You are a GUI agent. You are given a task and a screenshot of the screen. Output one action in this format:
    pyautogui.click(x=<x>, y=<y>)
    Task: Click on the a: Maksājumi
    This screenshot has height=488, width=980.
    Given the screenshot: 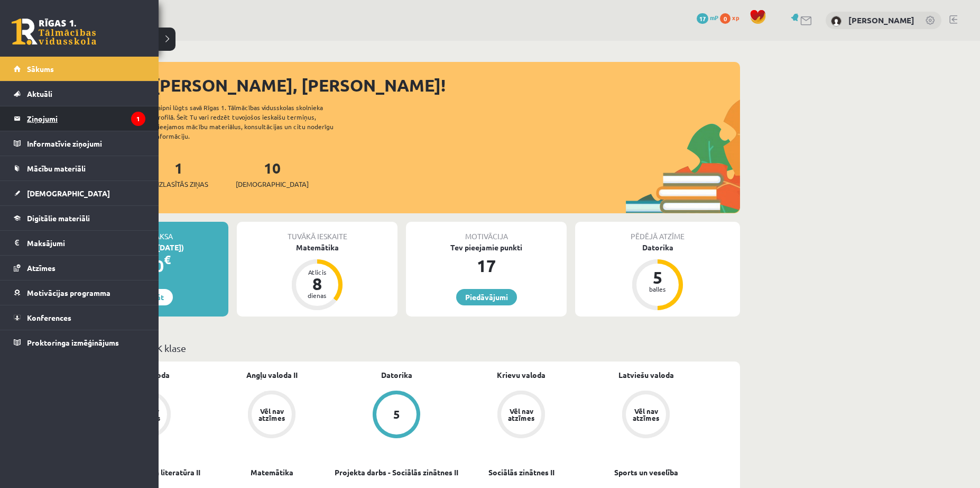 What is the action you would take?
    pyautogui.click(x=80, y=243)
    